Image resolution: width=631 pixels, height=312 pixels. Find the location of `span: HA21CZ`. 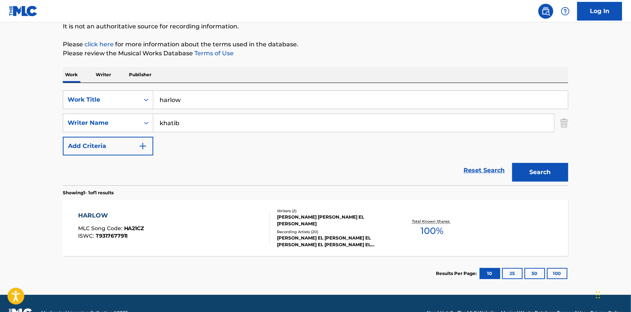

span: HA21CZ is located at coordinates (134, 228).